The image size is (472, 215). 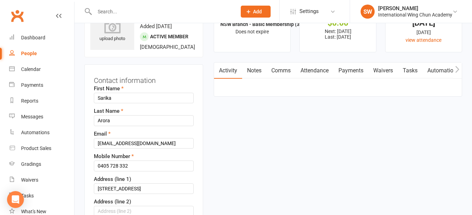 I want to click on div: Open Intercom Messenger, so click(x=15, y=200).